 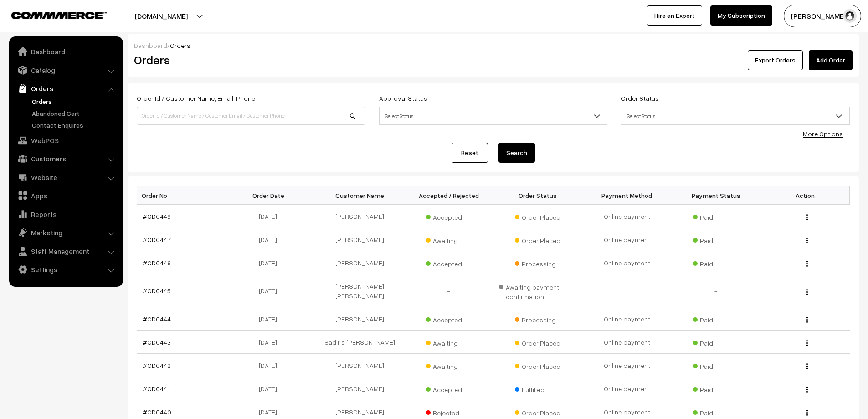 What do you see at coordinates (403, 98) in the screenshot?
I see `label: Approval Status` at bounding box center [403, 98].